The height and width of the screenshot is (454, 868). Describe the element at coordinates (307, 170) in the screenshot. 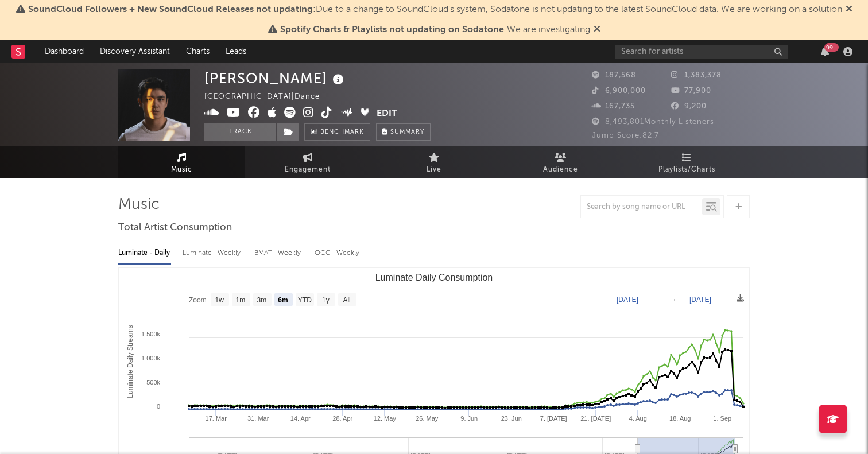

I see `span: Engagement` at that location.